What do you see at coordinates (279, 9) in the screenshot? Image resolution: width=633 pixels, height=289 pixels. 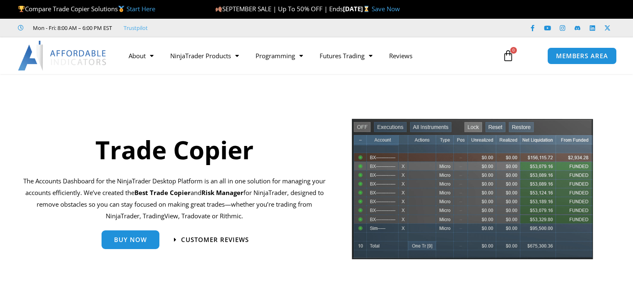 I see `span: SEPTEMBER SALE | Up To 50% OFF | Ends` at bounding box center [279, 9].